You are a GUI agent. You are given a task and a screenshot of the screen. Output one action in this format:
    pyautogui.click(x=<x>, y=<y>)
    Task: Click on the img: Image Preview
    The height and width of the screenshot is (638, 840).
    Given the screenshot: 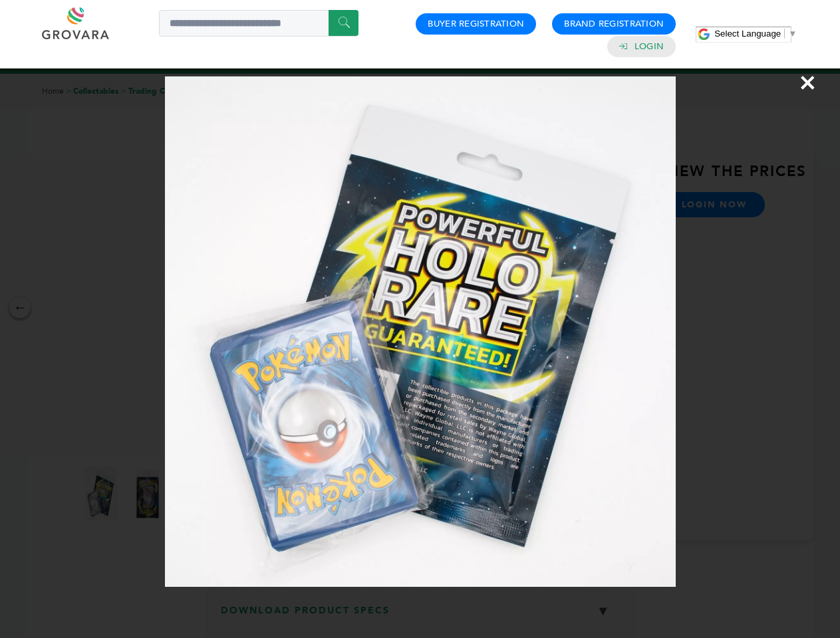 What is the action you would take?
    pyautogui.click(x=420, y=331)
    